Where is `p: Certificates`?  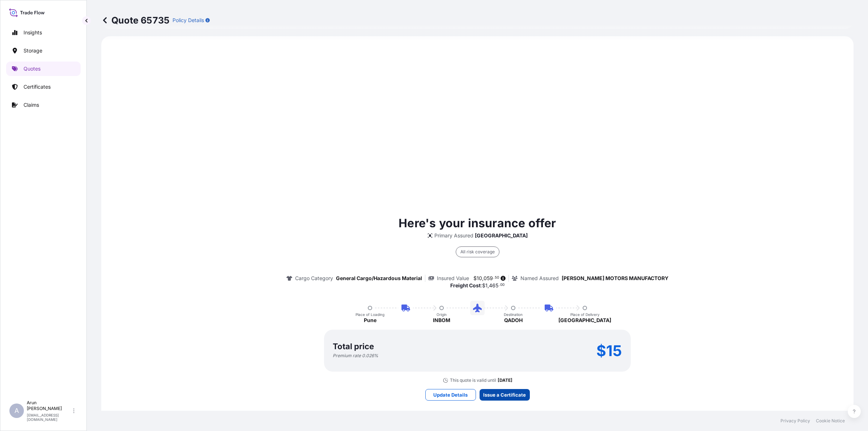 p: Certificates is located at coordinates (37, 87).